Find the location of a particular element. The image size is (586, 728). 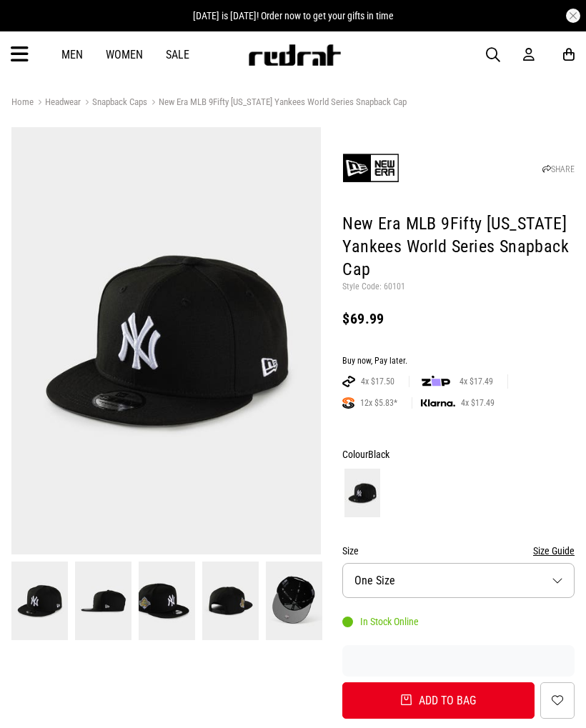

span: 4x $17.50 is located at coordinates (377, 381).